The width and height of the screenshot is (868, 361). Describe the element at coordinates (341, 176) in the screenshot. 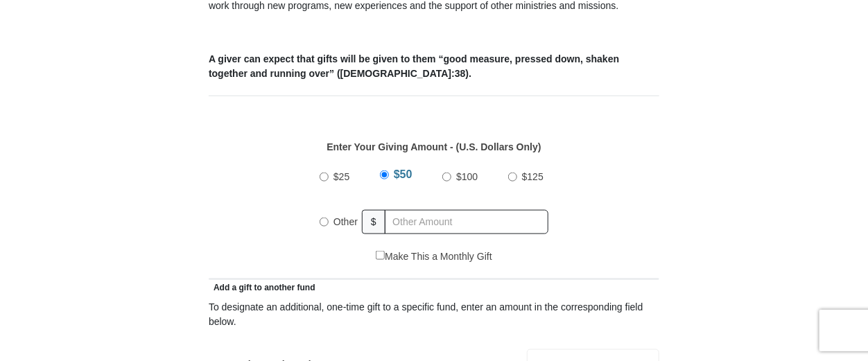

I see `span: $25` at that location.